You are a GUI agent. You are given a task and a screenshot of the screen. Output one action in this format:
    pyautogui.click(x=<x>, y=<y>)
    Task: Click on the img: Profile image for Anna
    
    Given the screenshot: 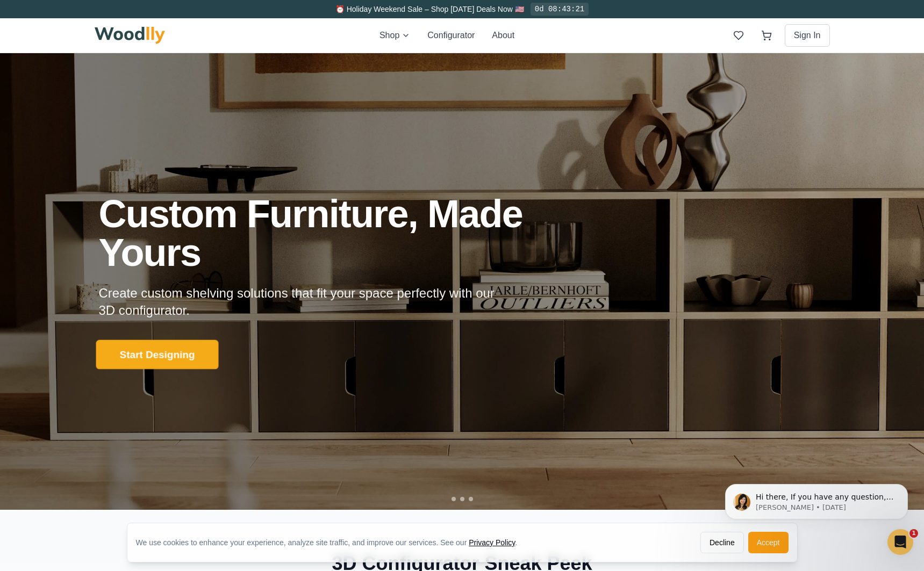 What is the action you would take?
    pyautogui.click(x=32, y=41)
    